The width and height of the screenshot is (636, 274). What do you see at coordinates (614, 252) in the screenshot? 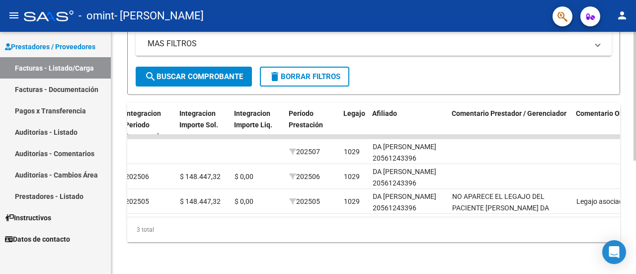
I see `div: Open Intercom Messenger` at bounding box center [614, 252].